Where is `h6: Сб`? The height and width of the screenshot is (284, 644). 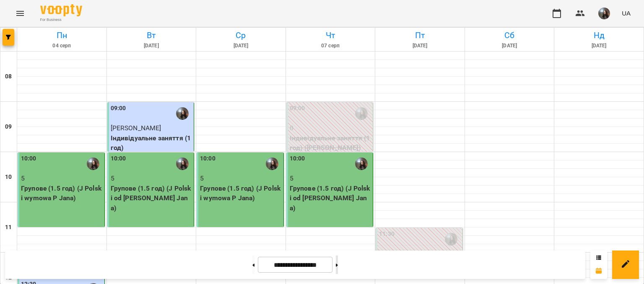
h6: Сб is located at coordinates (509, 35).